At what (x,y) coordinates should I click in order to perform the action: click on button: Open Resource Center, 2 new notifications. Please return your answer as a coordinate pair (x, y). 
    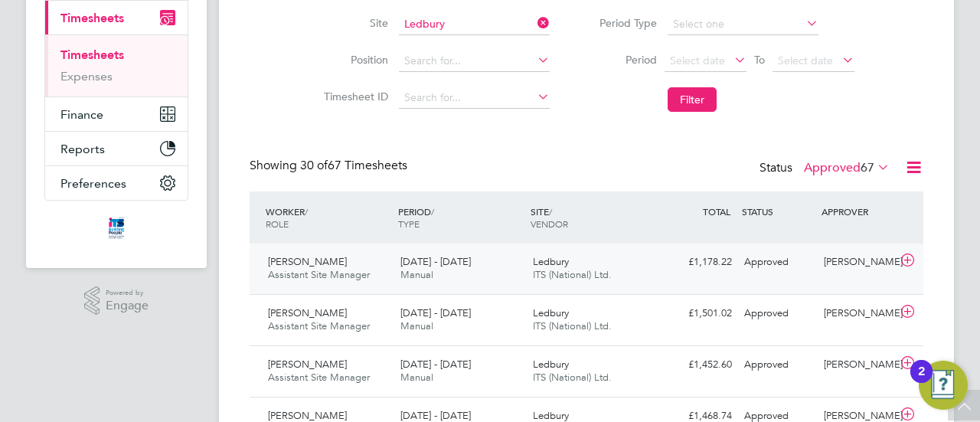
    Looking at the image, I should click on (943, 385).